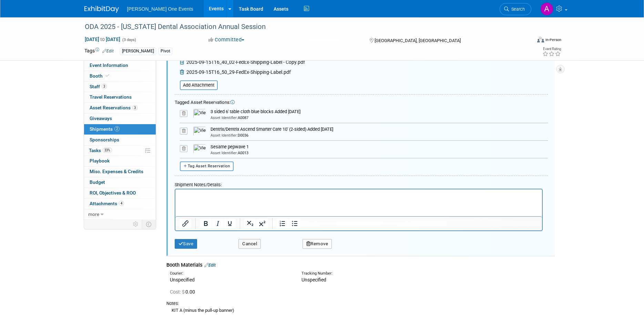 This screenshot has width=644, height=317. I want to click on button: Subscript, so click(250, 224).